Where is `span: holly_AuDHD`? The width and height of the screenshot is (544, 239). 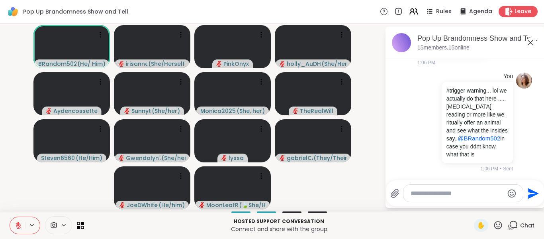
span: holly_AuDHD is located at coordinates (304, 64).